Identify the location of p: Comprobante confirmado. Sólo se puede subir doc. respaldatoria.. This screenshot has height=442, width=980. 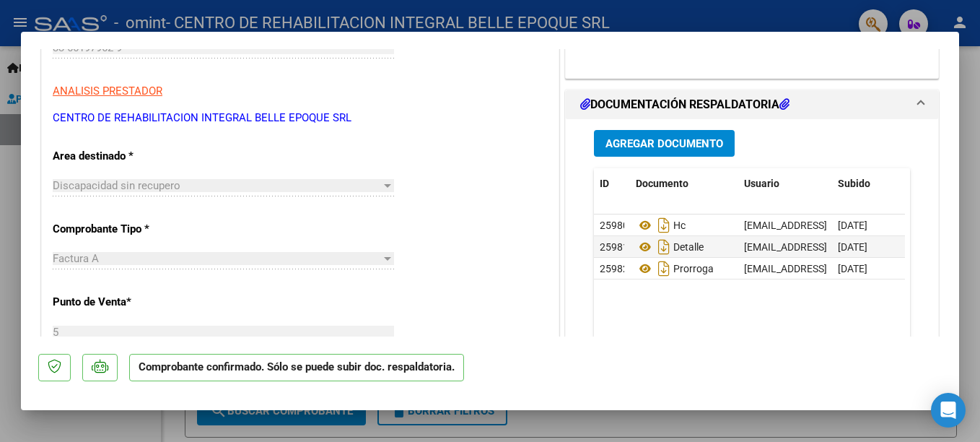
(297, 368).